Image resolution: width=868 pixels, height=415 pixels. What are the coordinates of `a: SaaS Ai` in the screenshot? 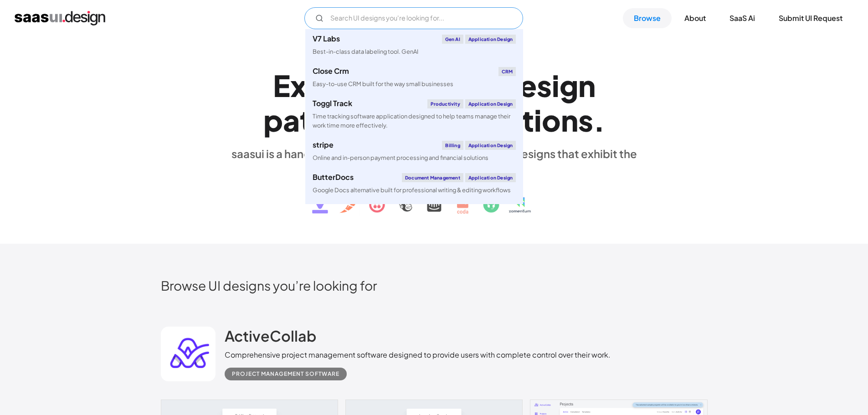 It's located at (742, 18).